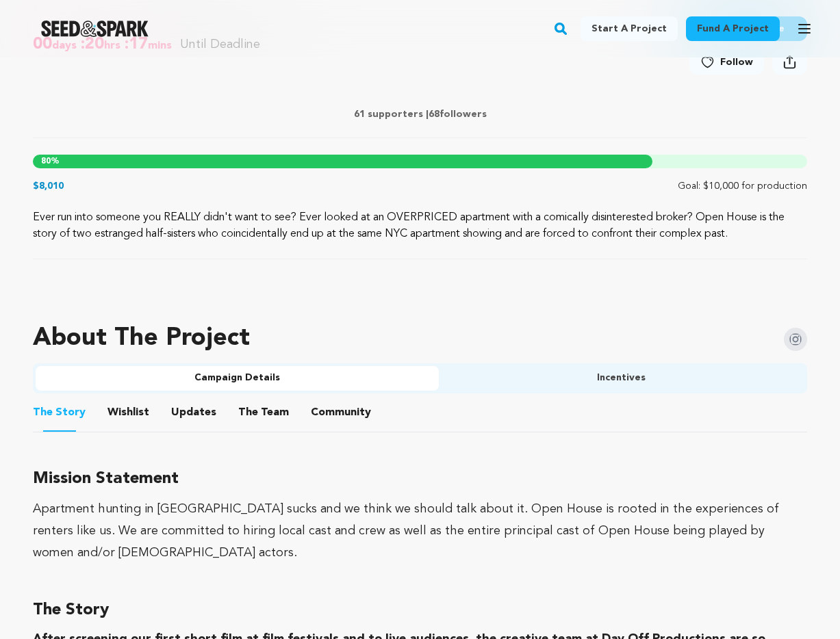  What do you see at coordinates (59, 413) in the screenshot?
I see `span: Story` at bounding box center [59, 413].